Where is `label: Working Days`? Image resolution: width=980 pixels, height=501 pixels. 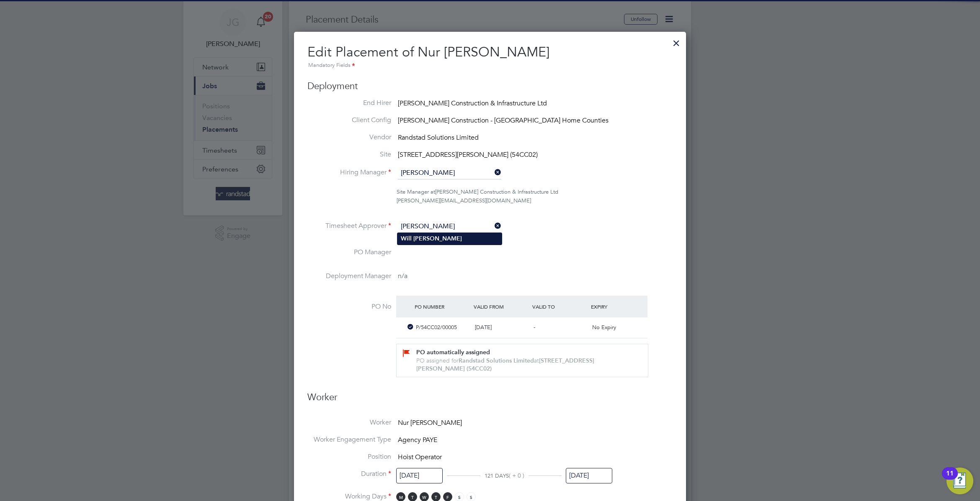 label: Working Days is located at coordinates (350, 497).